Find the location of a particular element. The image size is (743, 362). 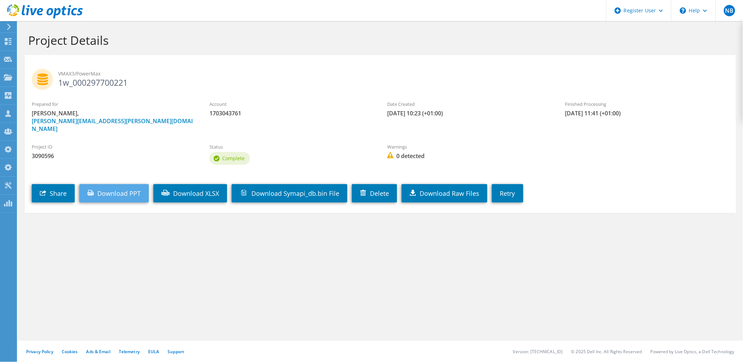

label: Date Created is located at coordinates (469, 104).